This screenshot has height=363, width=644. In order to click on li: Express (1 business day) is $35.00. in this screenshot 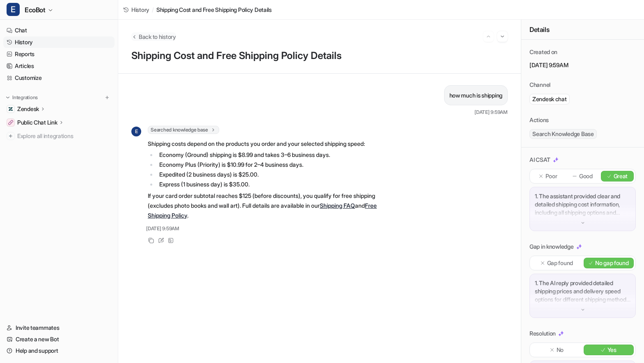, I will do `click(272, 184)`.